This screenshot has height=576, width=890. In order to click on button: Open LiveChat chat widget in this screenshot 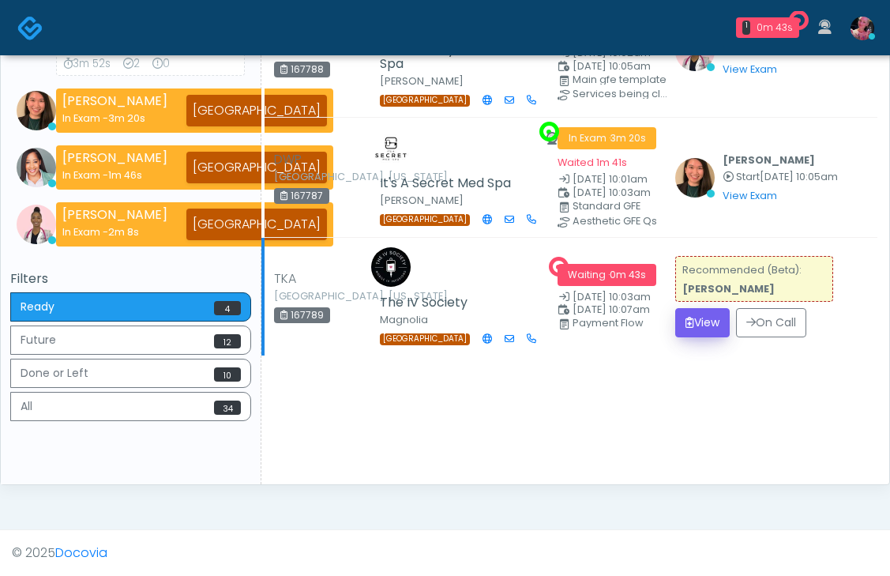, I will do `click(36, 30)`.